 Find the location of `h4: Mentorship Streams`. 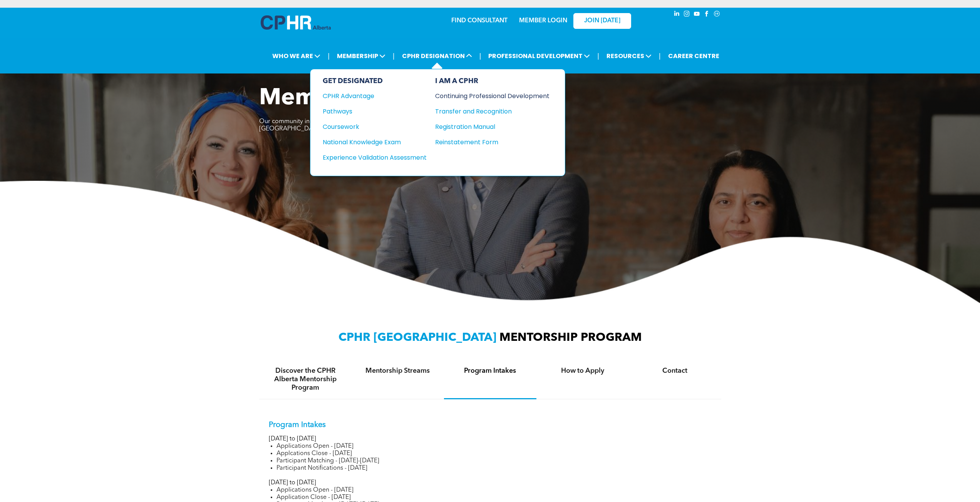

h4: Mentorship Streams is located at coordinates (398, 371).